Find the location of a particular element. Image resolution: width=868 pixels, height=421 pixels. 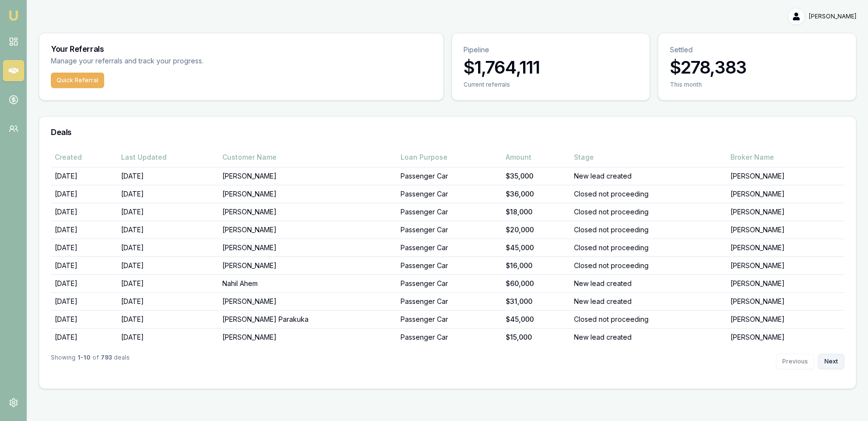

div: $36,000 is located at coordinates (536, 194).